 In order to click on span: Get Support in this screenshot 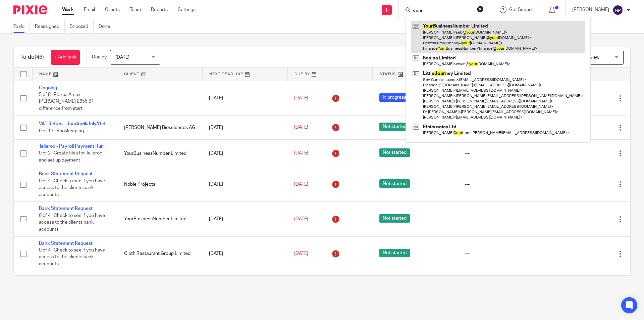, I will do `click(522, 9)`.